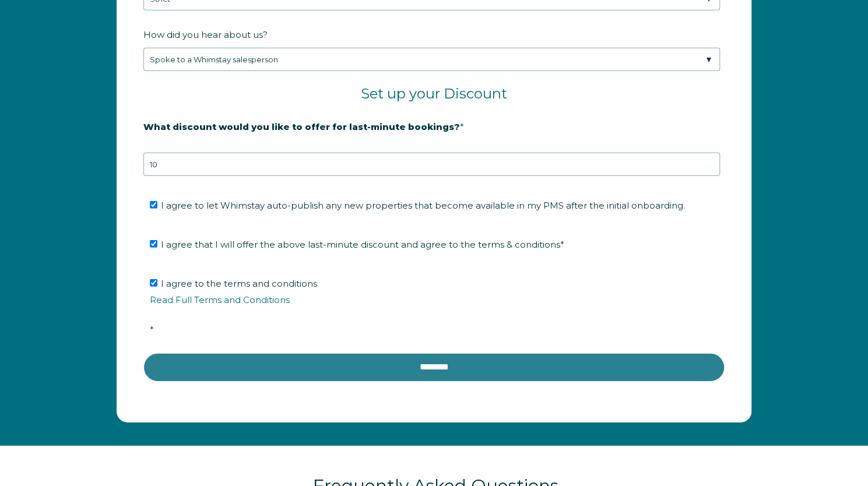 The width and height of the screenshot is (868, 486). Describe the element at coordinates (362, 244) in the screenshot. I see `span: I agree that I will offer the above last-minute discount and agree to the terms & conditions` at that location.